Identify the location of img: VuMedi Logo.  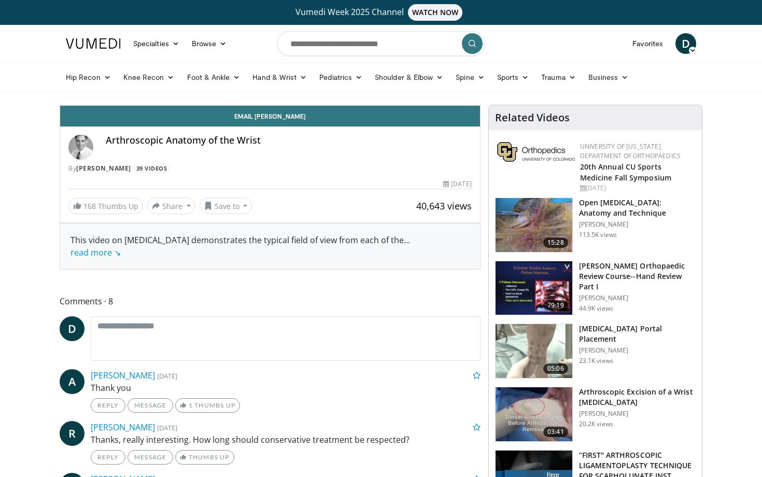
(93, 44).